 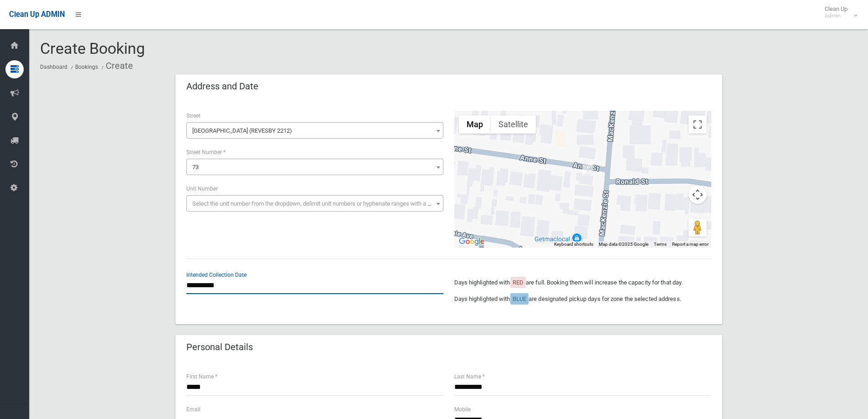 What do you see at coordinates (472, 242) in the screenshot?
I see `img: Google` at bounding box center [472, 242].